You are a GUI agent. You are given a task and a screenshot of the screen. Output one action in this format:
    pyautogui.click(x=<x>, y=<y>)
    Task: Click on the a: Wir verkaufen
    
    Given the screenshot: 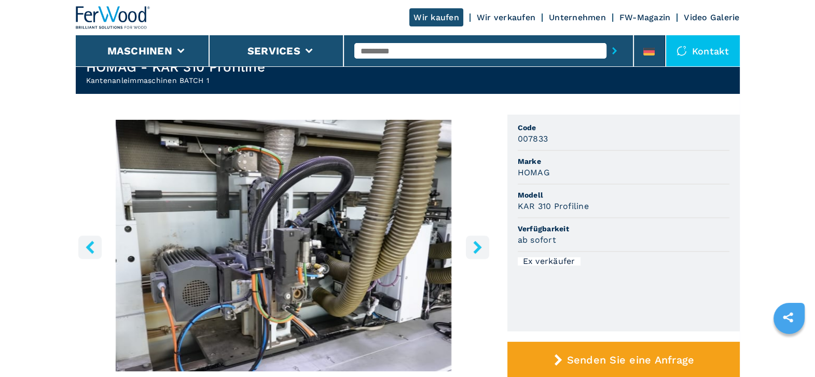 What is the action you would take?
    pyautogui.click(x=506, y=17)
    